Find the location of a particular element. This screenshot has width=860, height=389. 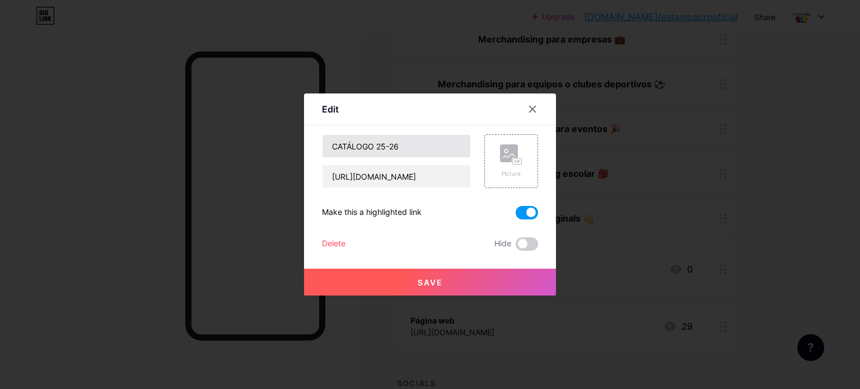

button: Save is located at coordinates (430, 282).